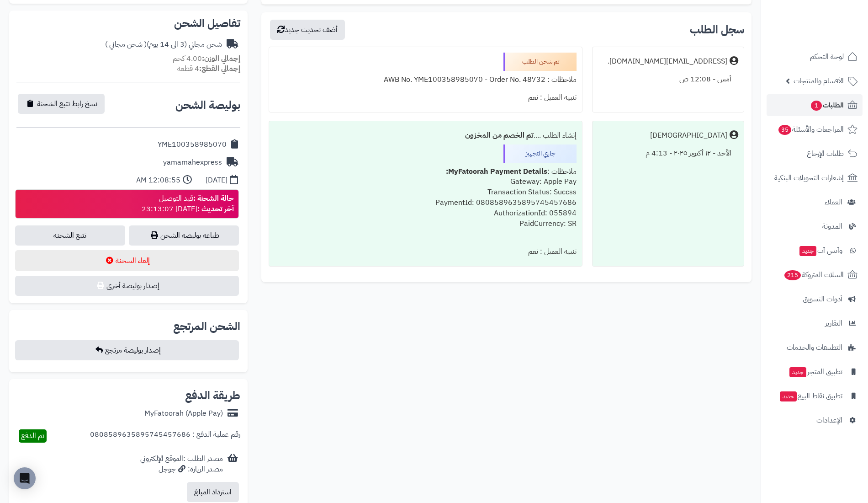 The height and width of the screenshot is (503, 868). Describe the element at coordinates (213, 396) in the screenshot. I see `h2: طريقة الدفع` at that location.